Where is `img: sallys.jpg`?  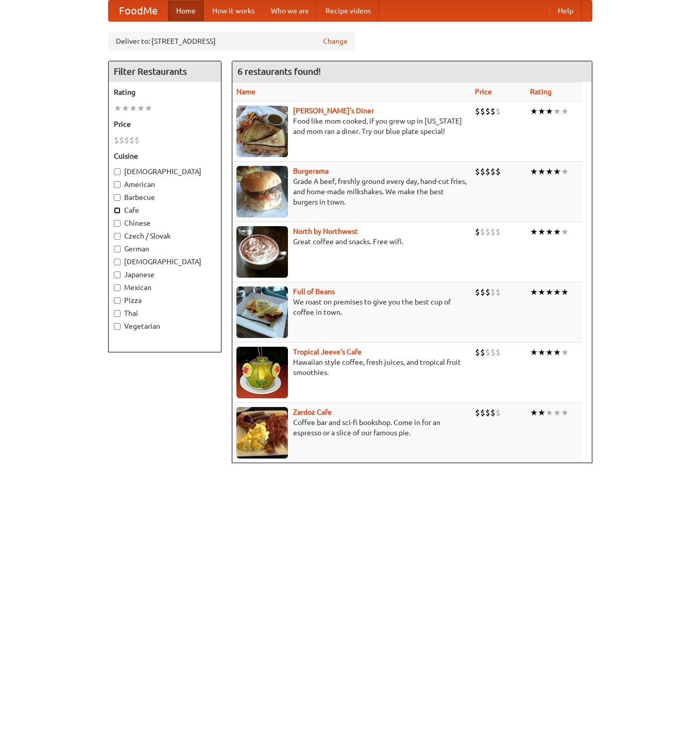 img: sallys.jpg is located at coordinates (262, 132).